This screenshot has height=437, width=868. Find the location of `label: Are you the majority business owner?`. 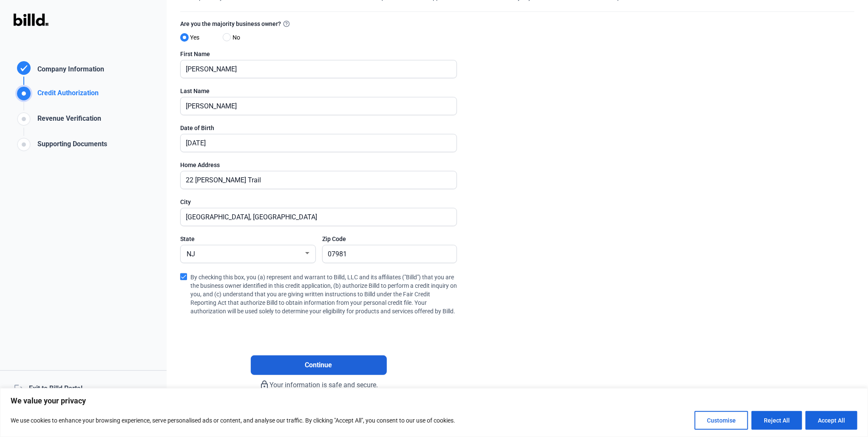

label: Are you the majority business owner? is located at coordinates (318, 24).